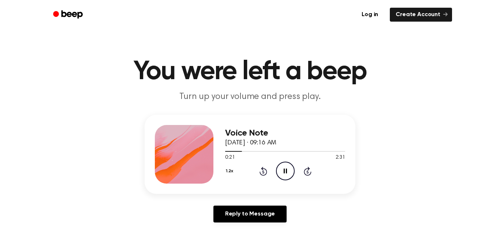 This screenshot has width=500, height=232. What do you see at coordinates (340, 157) in the screenshot?
I see `span: 2:31` at bounding box center [340, 157].